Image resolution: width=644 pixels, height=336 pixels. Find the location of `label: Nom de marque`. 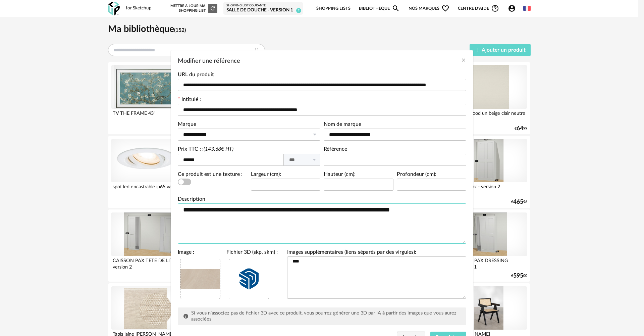

label: Nom de marque is located at coordinates (343, 125).